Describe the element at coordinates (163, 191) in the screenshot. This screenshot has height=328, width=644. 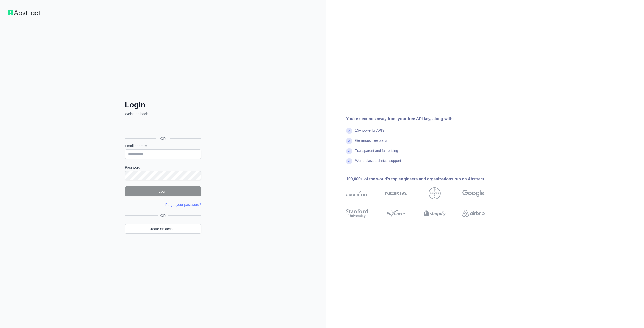
I see `button: Login` at that location.